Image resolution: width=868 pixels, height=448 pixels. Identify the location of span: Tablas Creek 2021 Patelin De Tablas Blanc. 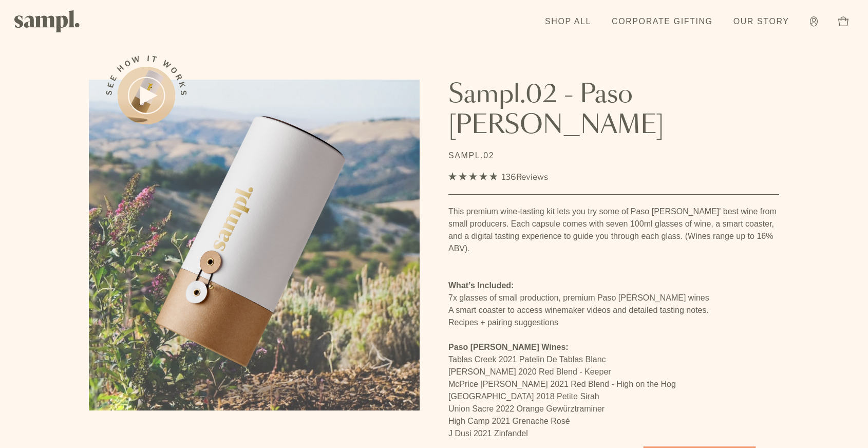
(526, 359).